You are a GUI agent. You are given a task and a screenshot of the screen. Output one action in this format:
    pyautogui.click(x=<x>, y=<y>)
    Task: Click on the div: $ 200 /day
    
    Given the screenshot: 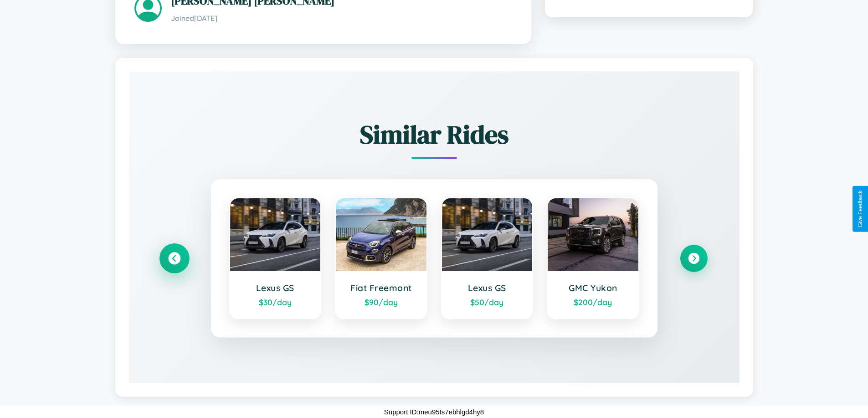 What is the action you would take?
    pyautogui.click(x=592, y=303)
    